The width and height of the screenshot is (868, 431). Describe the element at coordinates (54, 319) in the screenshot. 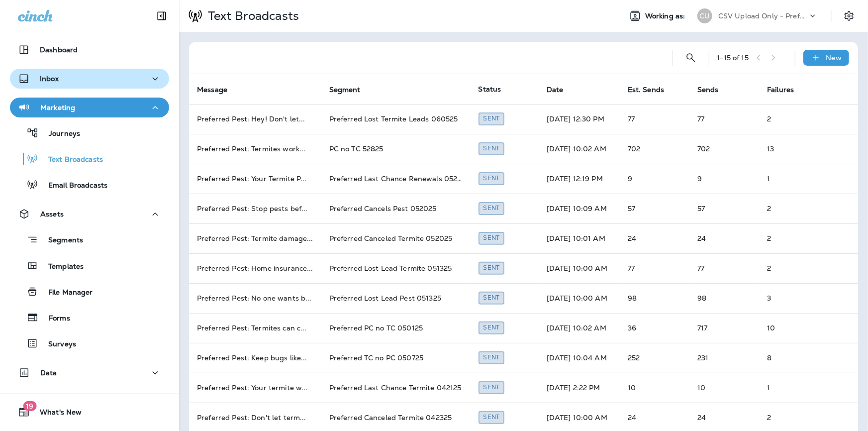

I see `p: Forms` at that location.